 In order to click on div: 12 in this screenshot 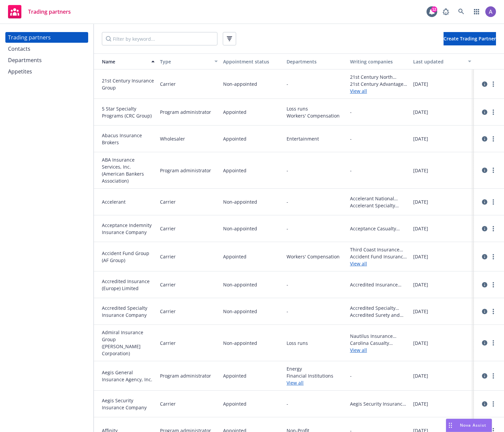, I will do `click(434, 9)`.